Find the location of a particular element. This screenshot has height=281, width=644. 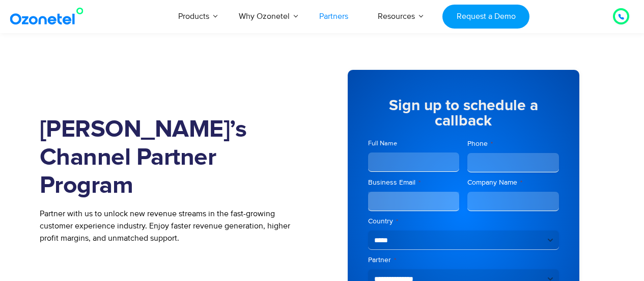

label: Phone is located at coordinates (513, 144).